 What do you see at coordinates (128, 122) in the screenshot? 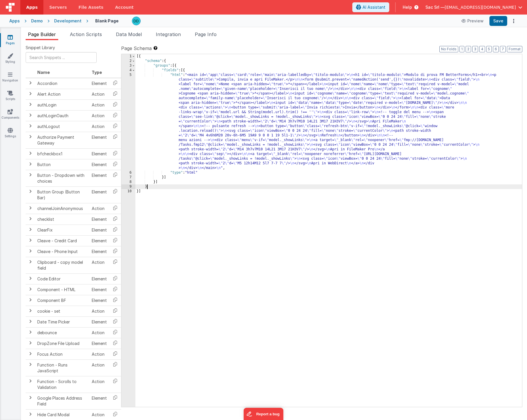
I see `div: 5` at bounding box center [128, 122].